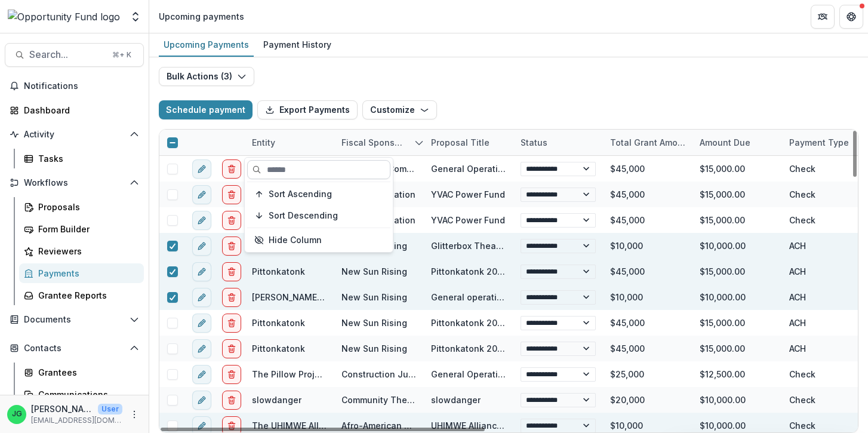 Image resolution: width=868 pixels, height=433 pixels. What do you see at coordinates (206, 45) in the screenshot?
I see `a: Upcoming Payments` at bounding box center [206, 45].